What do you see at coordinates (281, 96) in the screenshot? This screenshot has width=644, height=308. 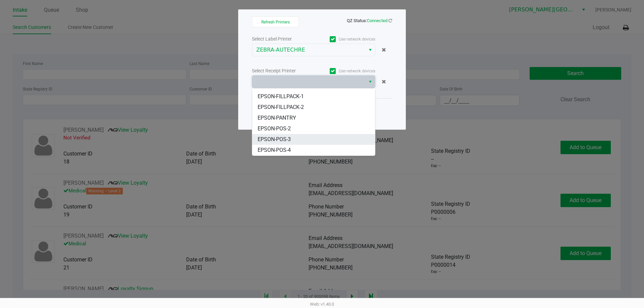 I see `span: EPSON-FILLPACK-1` at bounding box center [281, 96].